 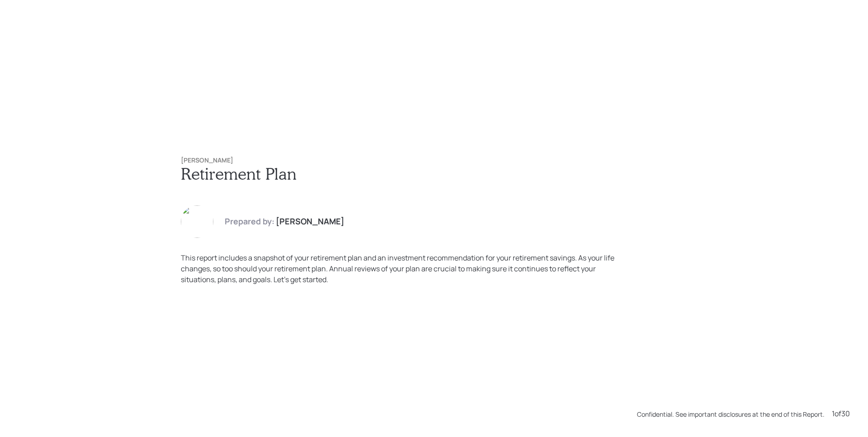 I want to click on div: Confidential. See important disclosures at the end of this Report., so click(x=730, y=414).